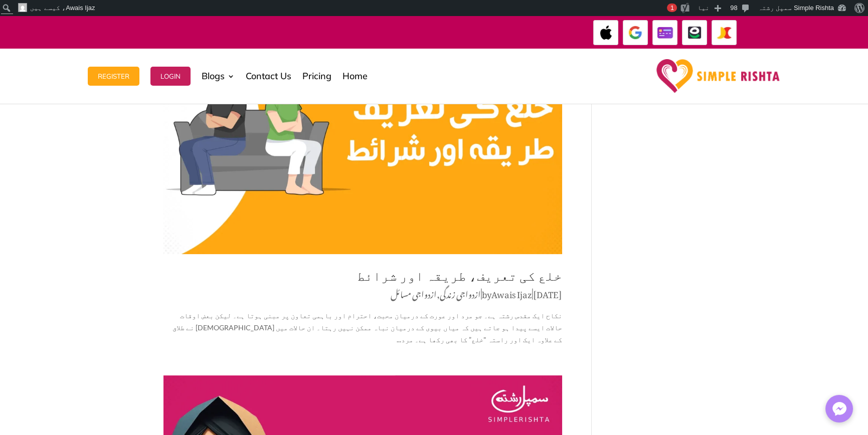  I want to click on a: Awais Ijaz, so click(512, 293).